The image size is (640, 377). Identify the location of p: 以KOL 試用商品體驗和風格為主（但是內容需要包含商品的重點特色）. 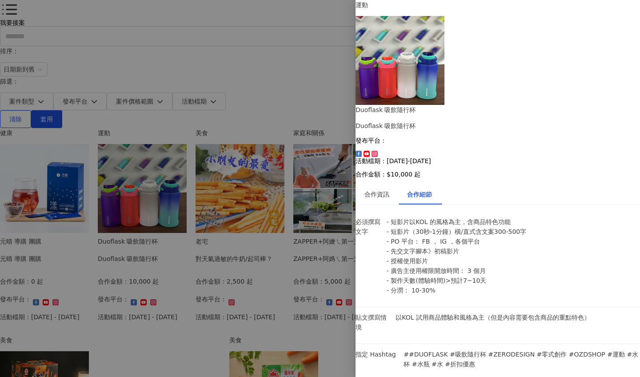
(493, 317).